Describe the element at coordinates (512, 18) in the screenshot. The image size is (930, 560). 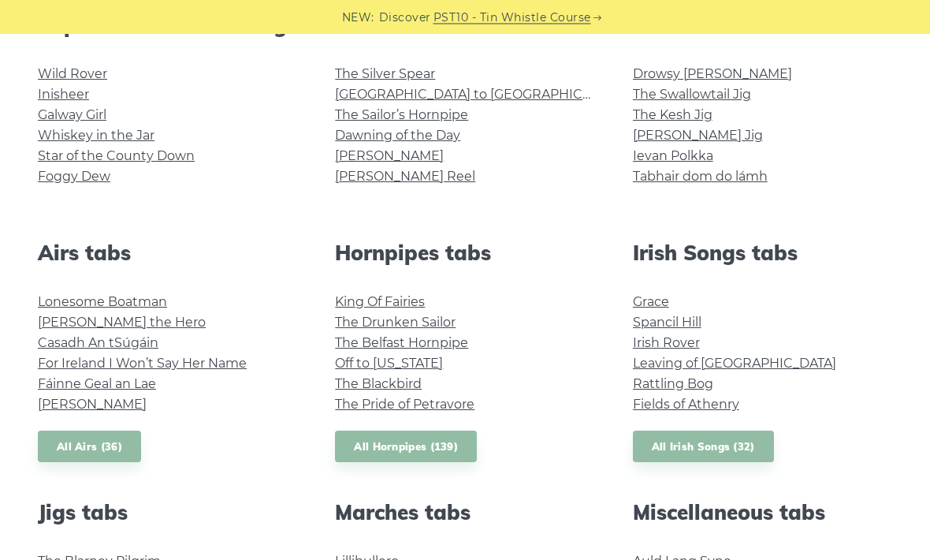
I see `a: PST10 - Tin Whistle Course` at that location.